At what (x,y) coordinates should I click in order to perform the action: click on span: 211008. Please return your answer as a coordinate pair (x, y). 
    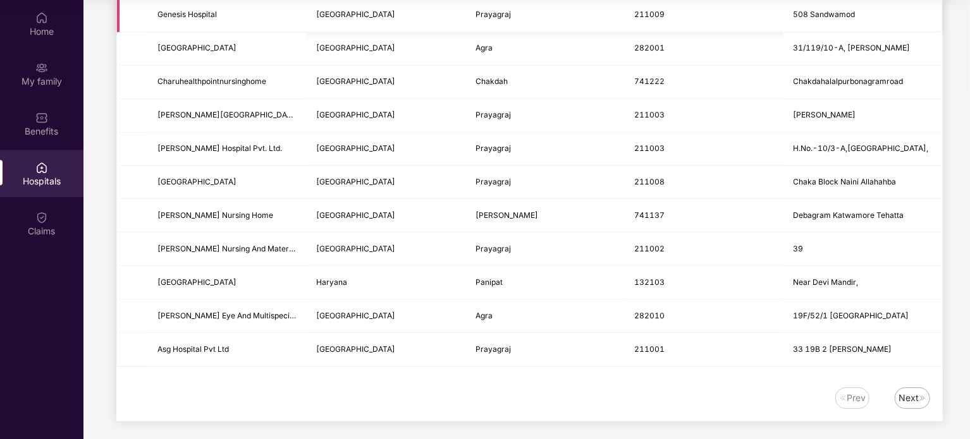
    Looking at the image, I should click on (649, 181).